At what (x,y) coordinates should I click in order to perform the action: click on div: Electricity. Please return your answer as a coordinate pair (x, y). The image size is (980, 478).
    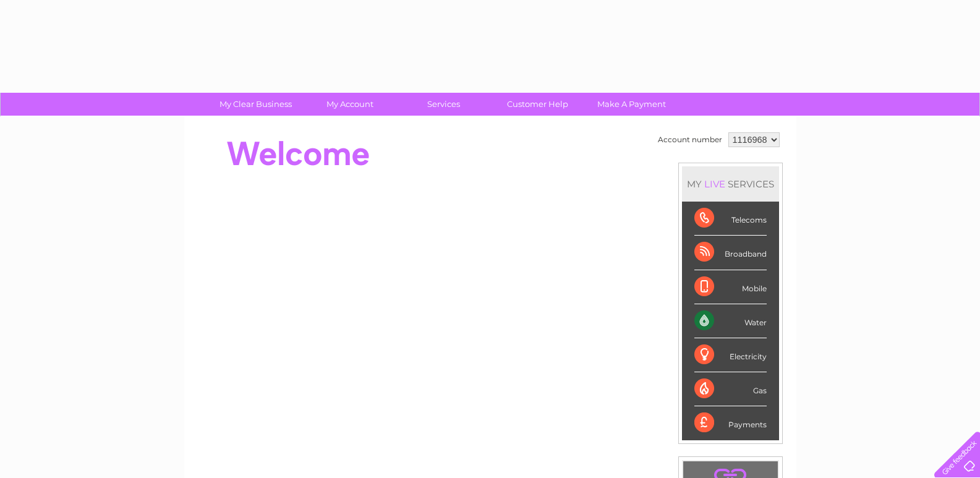
    Looking at the image, I should click on (730, 355).